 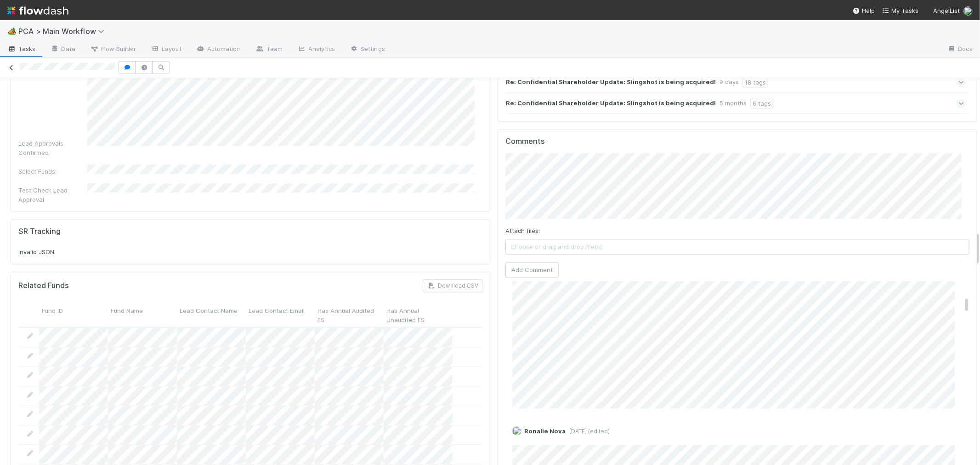 I want to click on div: Has Annual Audited FS, so click(x=349, y=315).